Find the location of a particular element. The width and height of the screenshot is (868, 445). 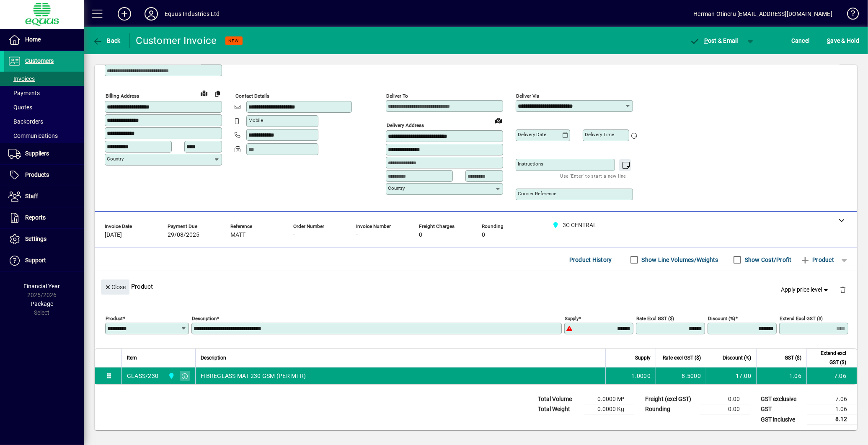

span: Suppliers is located at coordinates (37, 153).